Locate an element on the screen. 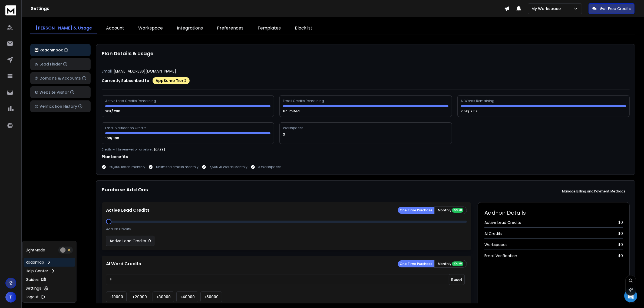 This screenshot has height=308, width=644. button: Get Free Credits is located at coordinates (612, 9).